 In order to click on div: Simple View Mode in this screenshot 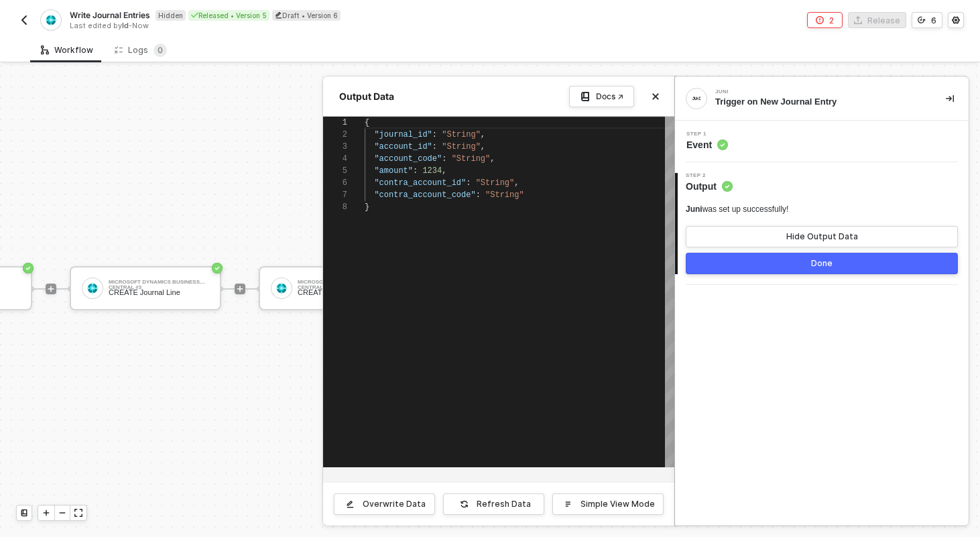, I will do `click(617, 504)`.